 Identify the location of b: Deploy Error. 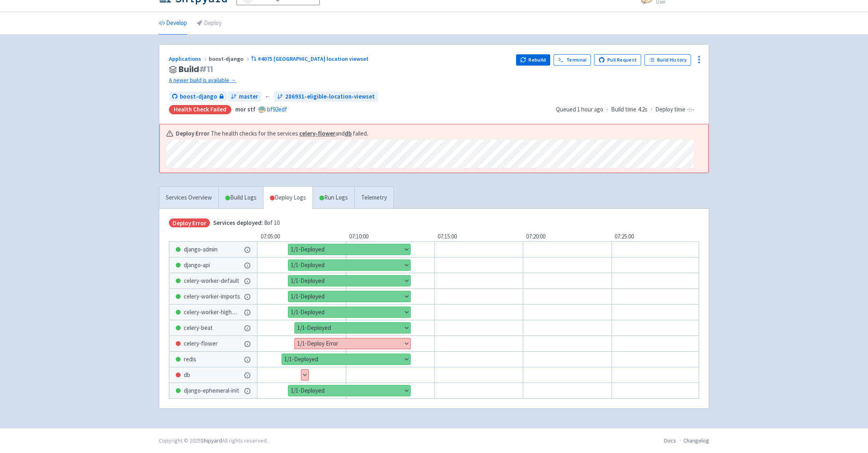
(193, 134).